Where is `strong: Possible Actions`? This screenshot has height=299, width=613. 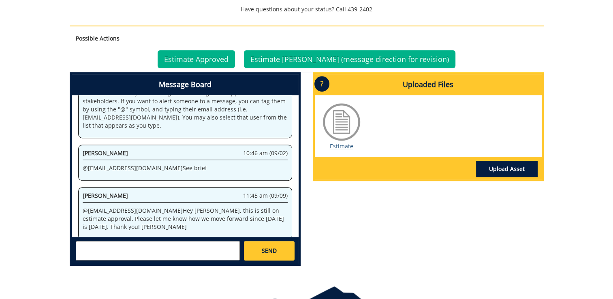
strong: Possible Actions is located at coordinates (98, 38).